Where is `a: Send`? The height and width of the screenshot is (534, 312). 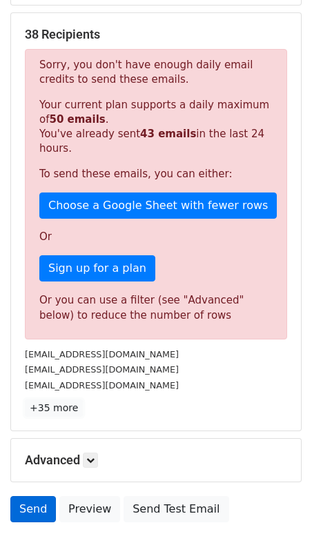
a: Send is located at coordinates (33, 509).